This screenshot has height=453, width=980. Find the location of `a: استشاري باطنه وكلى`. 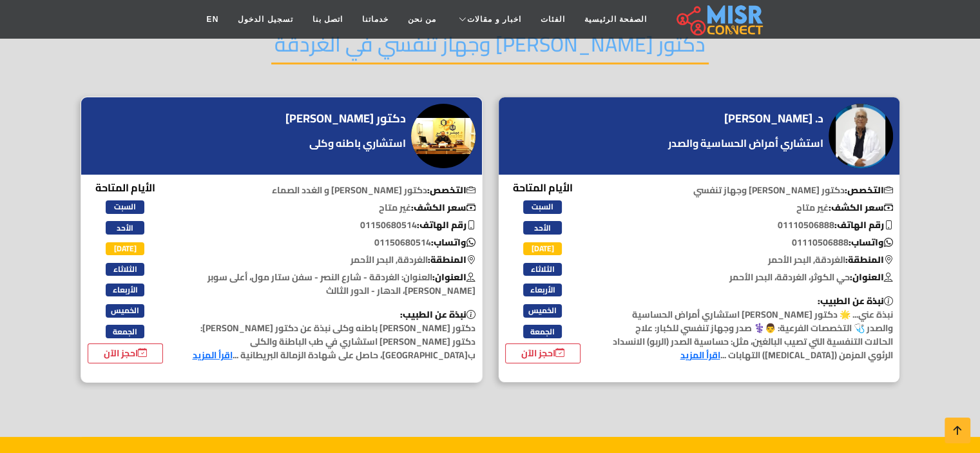

a: استشاري باطنه وكلى is located at coordinates (347, 143).